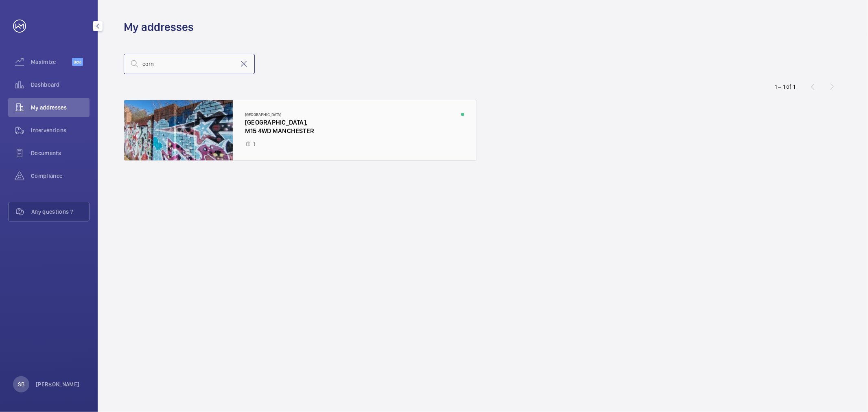 This screenshot has width=868, height=412. Describe the element at coordinates (78, 62) in the screenshot. I see `span: Beta` at that location.